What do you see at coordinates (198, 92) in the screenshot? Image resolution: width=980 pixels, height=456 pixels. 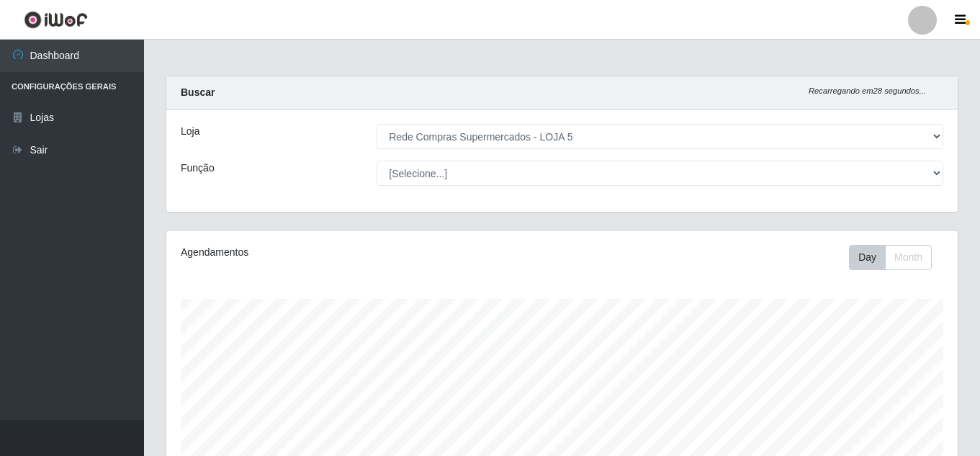 I see `strong: Buscar` at bounding box center [198, 92].